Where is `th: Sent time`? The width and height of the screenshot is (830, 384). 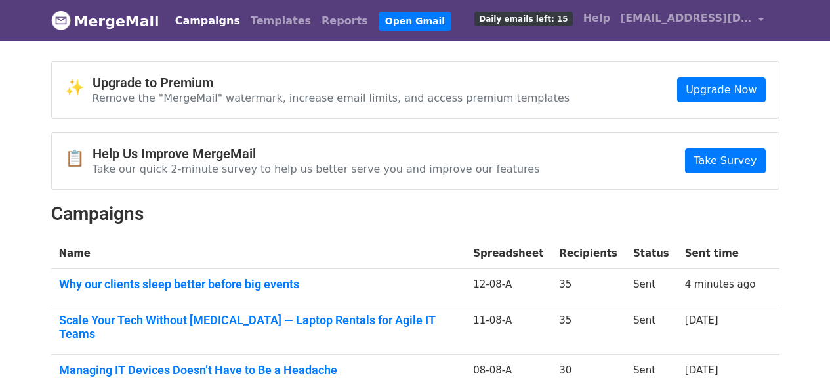
th: Sent time is located at coordinates (721, 253).